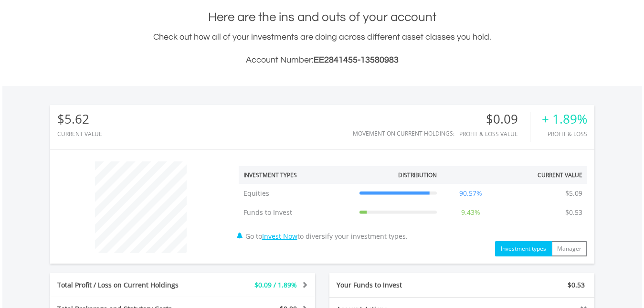 This screenshot has height=308, width=644. What do you see at coordinates (128, 286) in the screenshot?
I see `div: Total Profit / Loss on Current Holdings` at bounding box center [128, 286].